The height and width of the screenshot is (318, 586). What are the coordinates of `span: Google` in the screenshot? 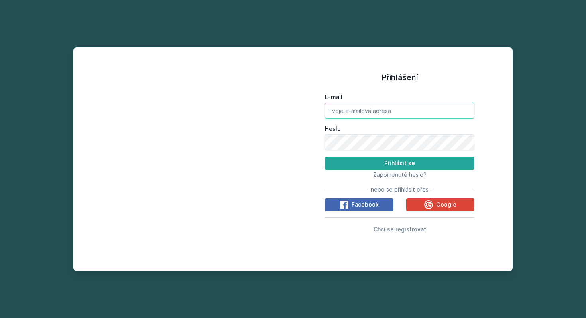 It's located at (446, 205).